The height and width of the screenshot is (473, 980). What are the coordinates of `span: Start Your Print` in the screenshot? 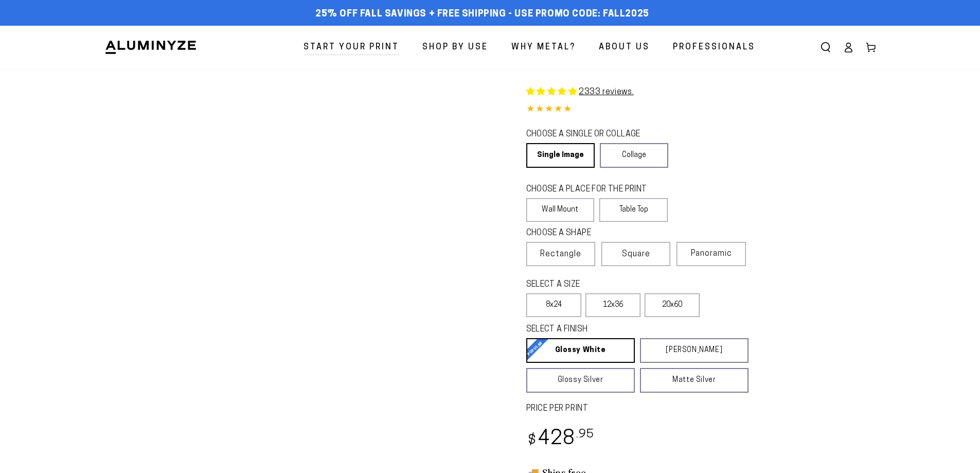 It's located at (352, 48).